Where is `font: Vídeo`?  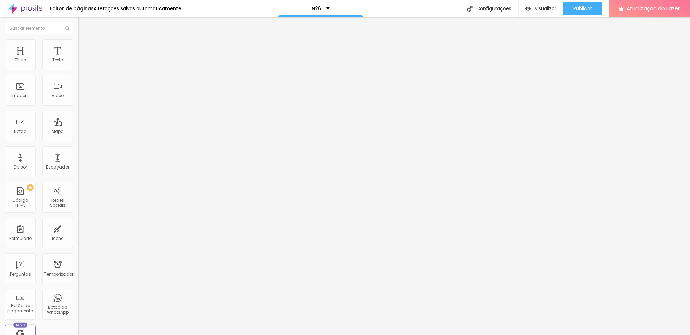 font: Vídeo is located at coordinates (58, 95).